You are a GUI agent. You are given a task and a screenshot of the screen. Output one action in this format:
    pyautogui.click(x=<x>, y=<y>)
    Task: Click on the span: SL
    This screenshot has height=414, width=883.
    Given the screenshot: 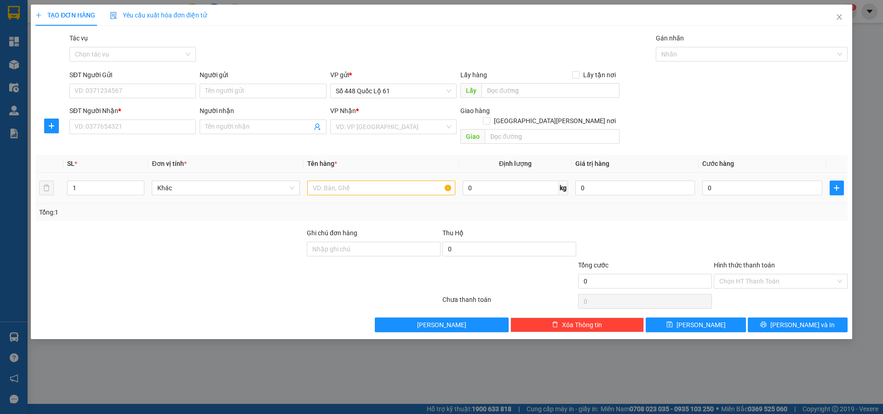 What is the action you would take?
    pyautogui.click(x=71, y=164)
    